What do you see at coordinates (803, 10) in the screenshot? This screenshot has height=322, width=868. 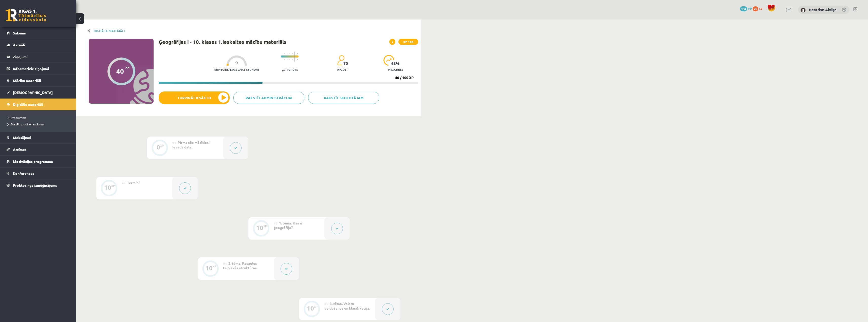 I see `img: Beatrise Alviķe` at bounding box center [803, 10].